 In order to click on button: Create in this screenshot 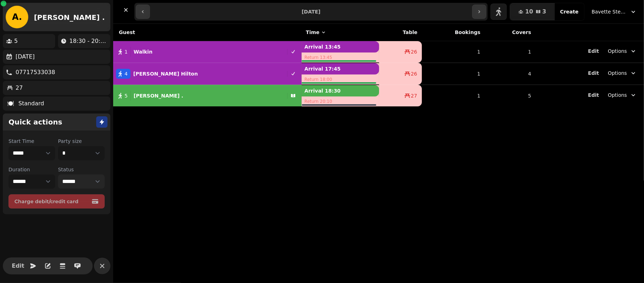, I will do `click(570, 12)`.